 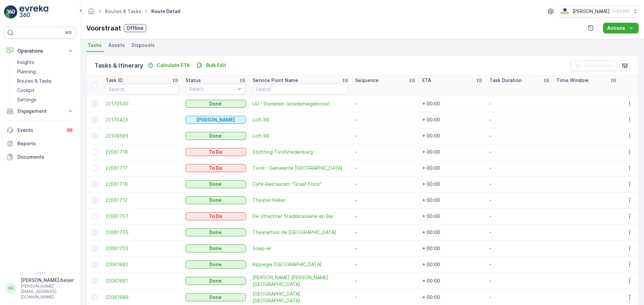 I want to click on p: Engagement, so click(x=40, y=112).